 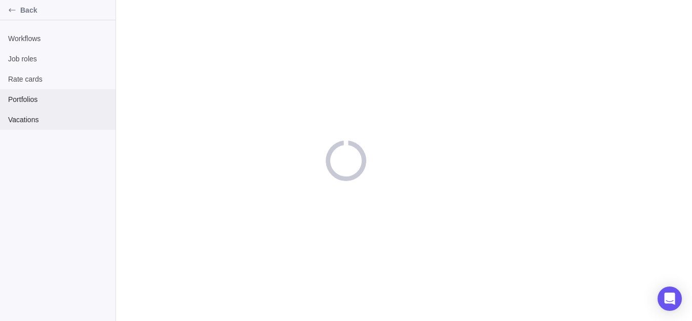 I want to click on span: Rate cards, so click(x=58, y=79).